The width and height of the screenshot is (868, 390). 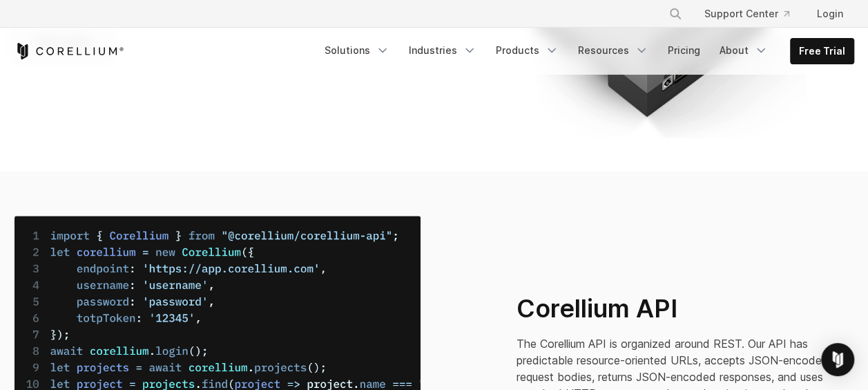 What do you see at coordinates (822, 51) in the screenshot?
I see `a: Free Trial` at bounding box center [822, 51].